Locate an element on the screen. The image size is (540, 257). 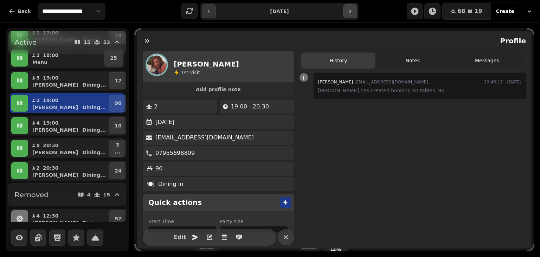
p: 10 is located at coordinates (118, 126).